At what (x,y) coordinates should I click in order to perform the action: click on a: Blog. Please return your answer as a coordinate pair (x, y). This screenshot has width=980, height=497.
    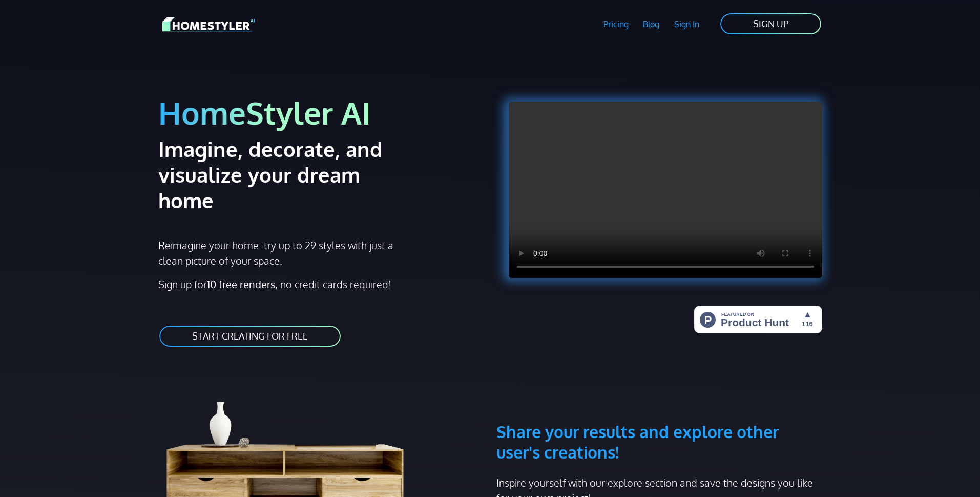
    Looking at the image, I should click on (651, 24).